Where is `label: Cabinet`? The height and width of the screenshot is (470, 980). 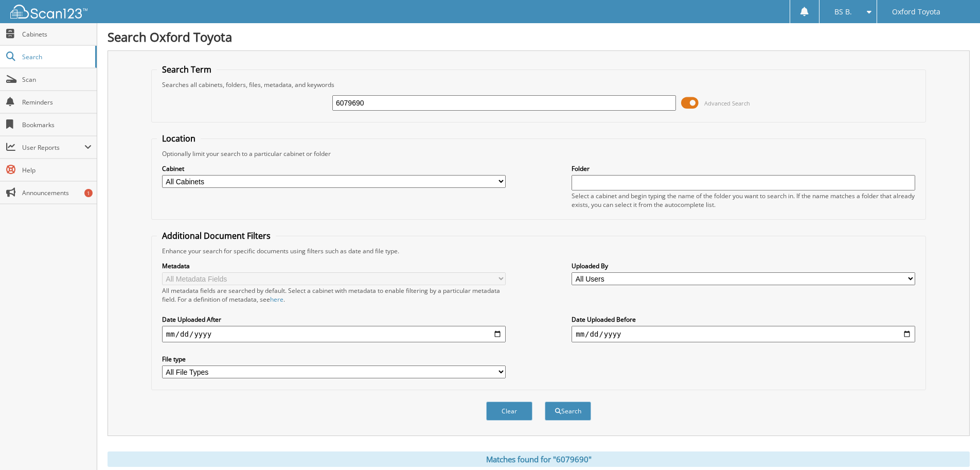 label: Cabinet is located at coordinates (334, 169).